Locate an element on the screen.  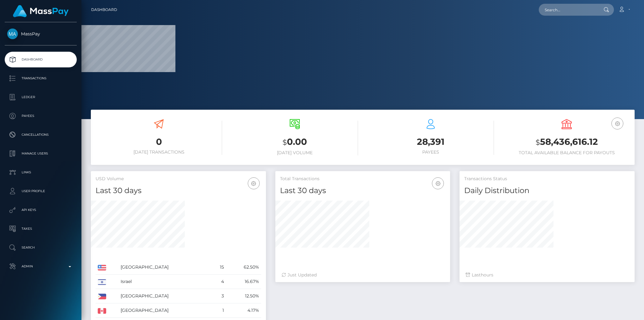
h6: Payees is located at coordinates (431, 152).